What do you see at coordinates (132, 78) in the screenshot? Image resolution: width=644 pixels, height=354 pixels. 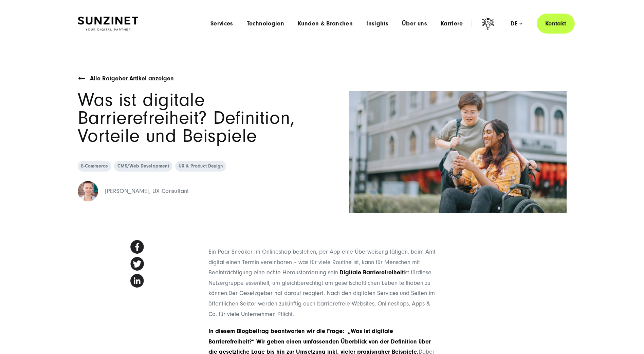 I see `span: Alle Ratgeber-Artikel anzeigen` at bounding box center [132, 78].